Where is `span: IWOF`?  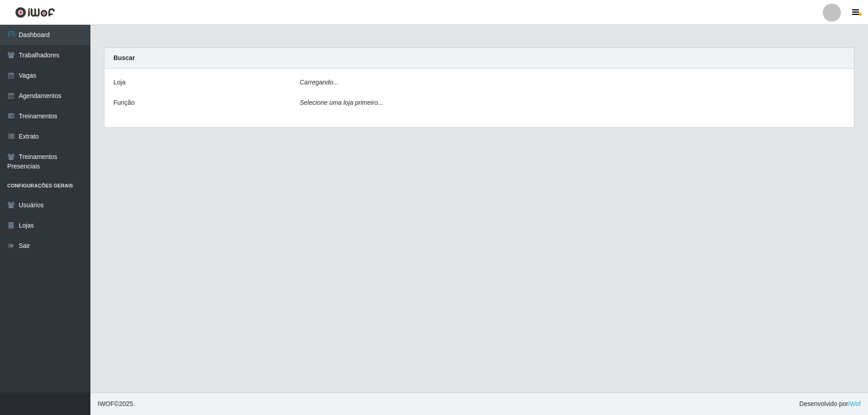
span: IWOF is located at coordinates (106, 403).